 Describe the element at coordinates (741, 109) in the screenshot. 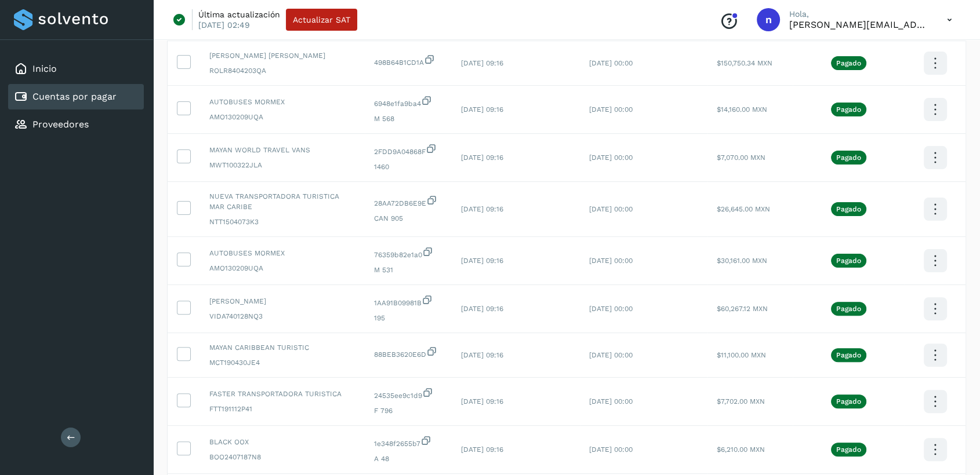

I see `span: $14,160.00 MXN` at that location.